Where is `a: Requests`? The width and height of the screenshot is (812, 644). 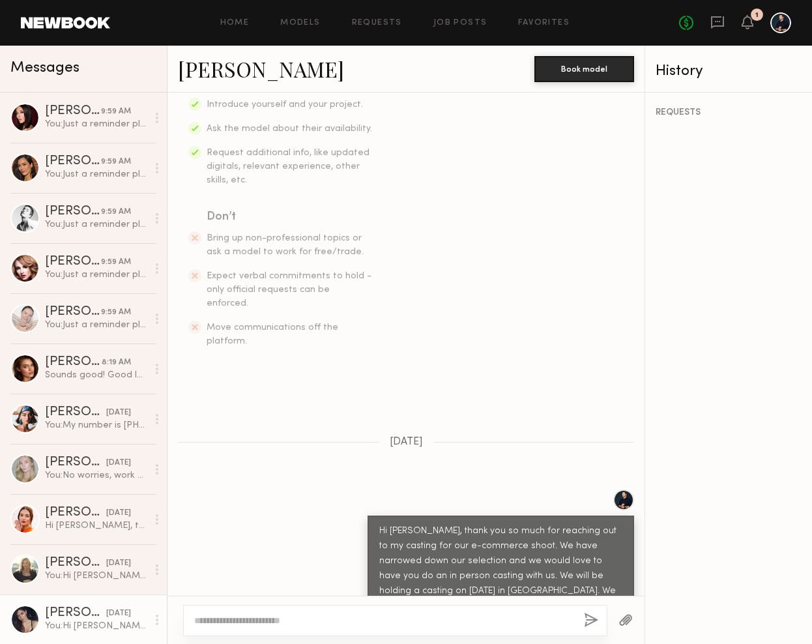 a: Requests is located at coordinates (376, 23).